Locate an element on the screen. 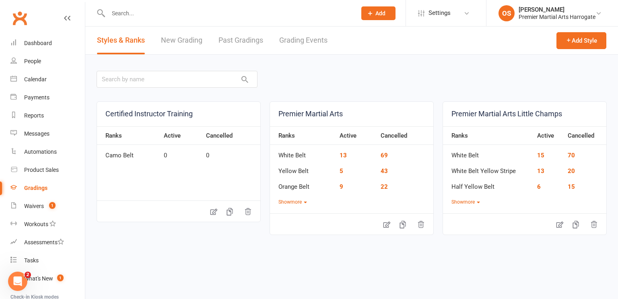 This screenshot has height=299, width=618. a: People is located at coordinates (48, 61).